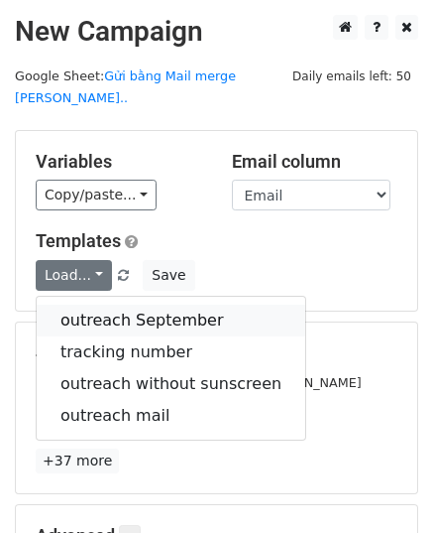 The image size is (433, 533). I want to click on a: outreach mail, so click(171, 416).